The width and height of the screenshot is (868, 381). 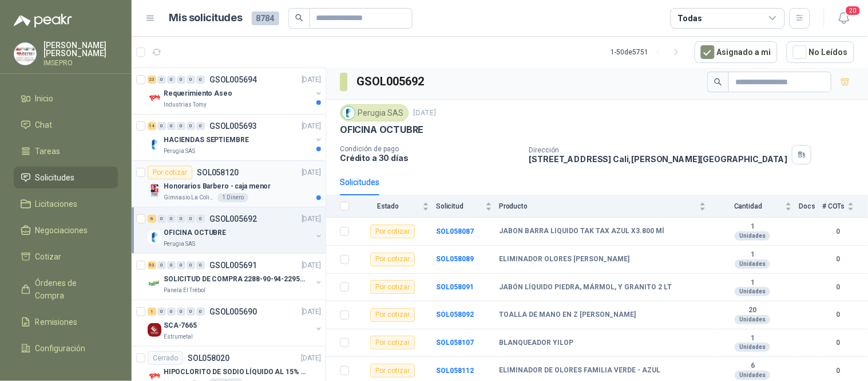 What do you see at coordinates (151, 219) in the screenshot?
I see `div: 6` at bounding box center [151, 219].